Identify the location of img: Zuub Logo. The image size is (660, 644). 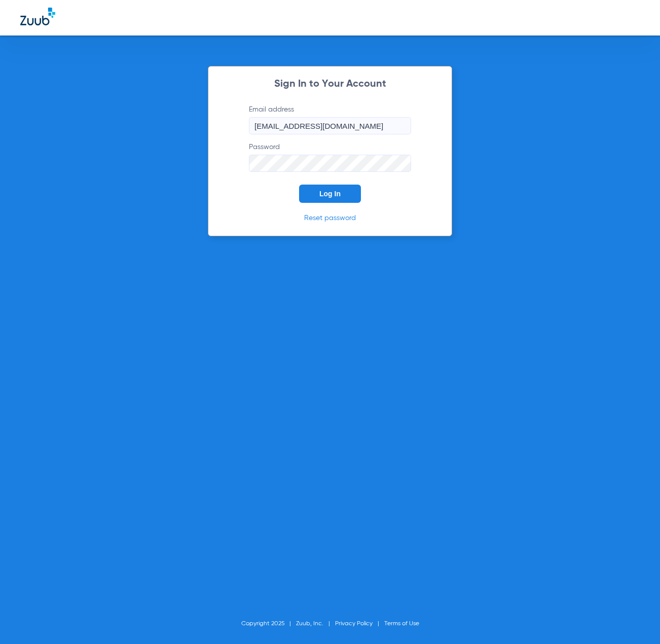
(37, 16).